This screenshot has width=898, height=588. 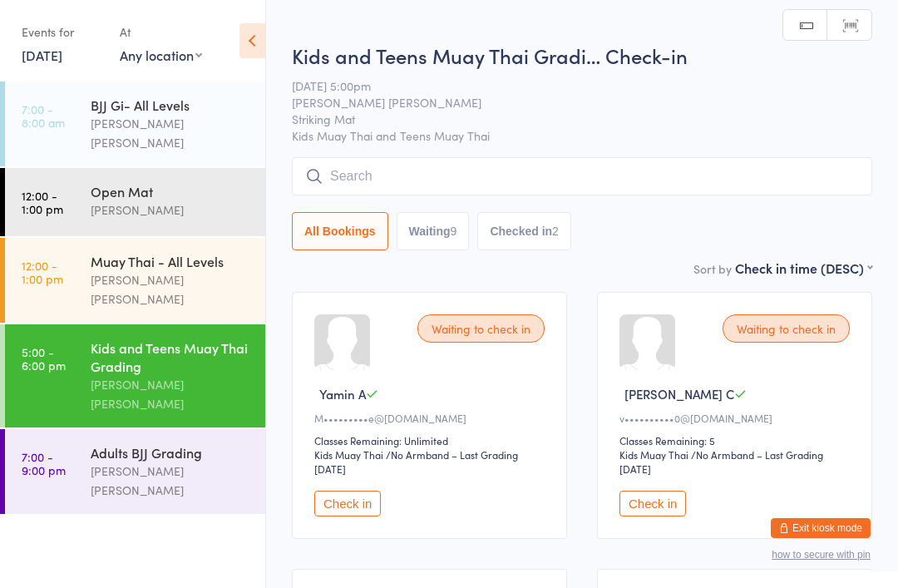 I want to click on span: Yamin A, so click(x=343, y=394).